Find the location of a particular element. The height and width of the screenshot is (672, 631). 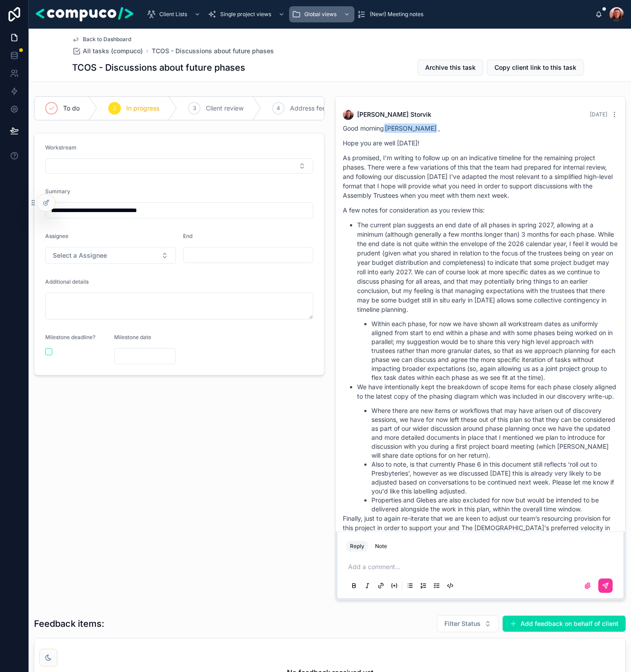

span: Copy client link to this task is located at coordinates (535, 67).